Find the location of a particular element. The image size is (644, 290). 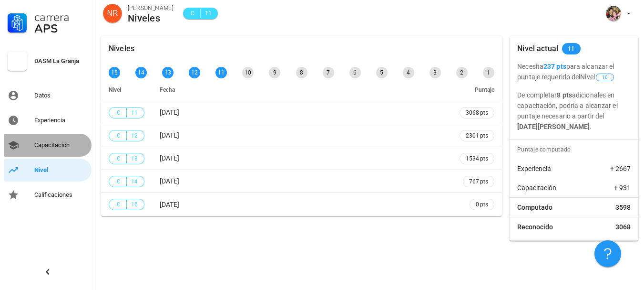

div: 15 is located at coordinates (114, 72).